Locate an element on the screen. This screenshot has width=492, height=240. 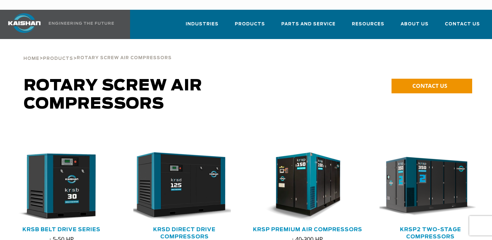
img: krsp350 is located at coordinates (426, 187).